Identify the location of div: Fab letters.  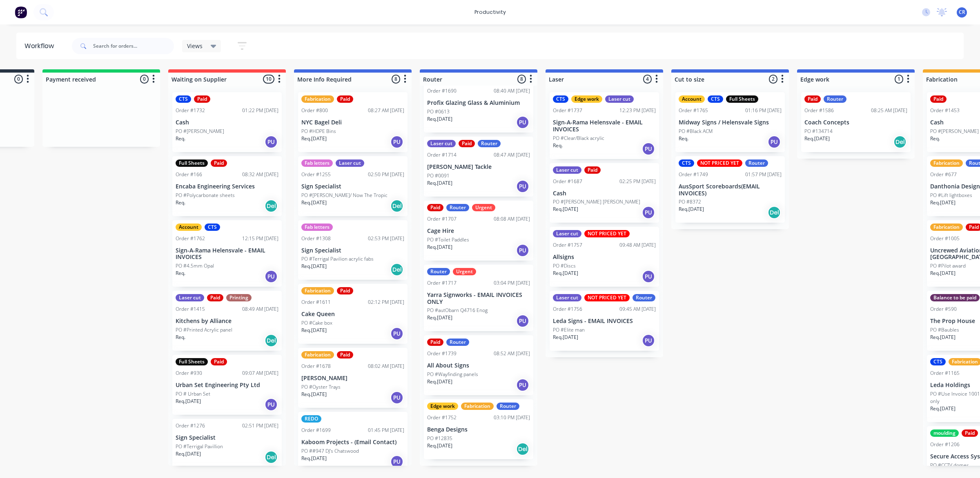
(316, 227).